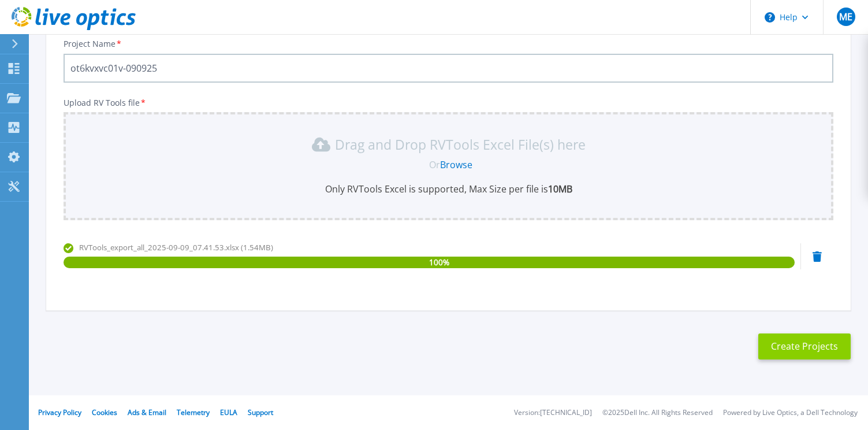  What do you see at coordinates (448, 68) in the screenshot?
I see `input: Enter Project Name` at bounding box center [448, 68].